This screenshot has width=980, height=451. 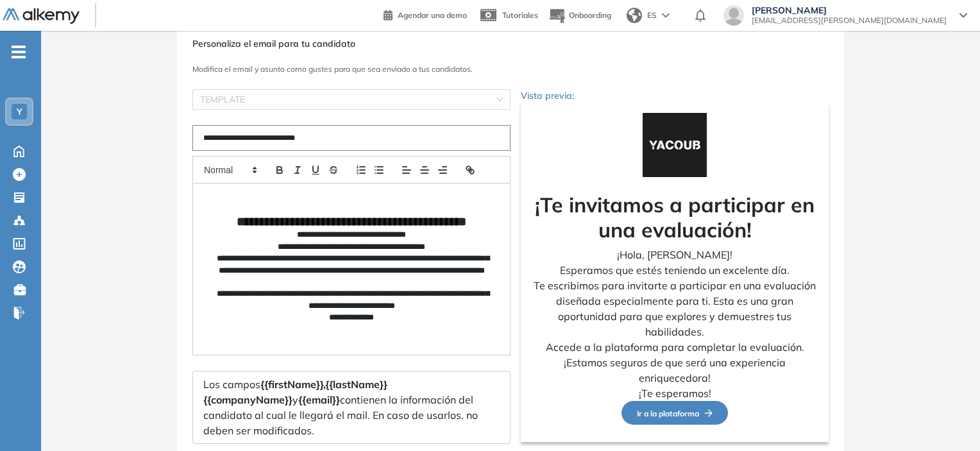 I want to click on a: Agendar una demo, so click(x=426, y=14).